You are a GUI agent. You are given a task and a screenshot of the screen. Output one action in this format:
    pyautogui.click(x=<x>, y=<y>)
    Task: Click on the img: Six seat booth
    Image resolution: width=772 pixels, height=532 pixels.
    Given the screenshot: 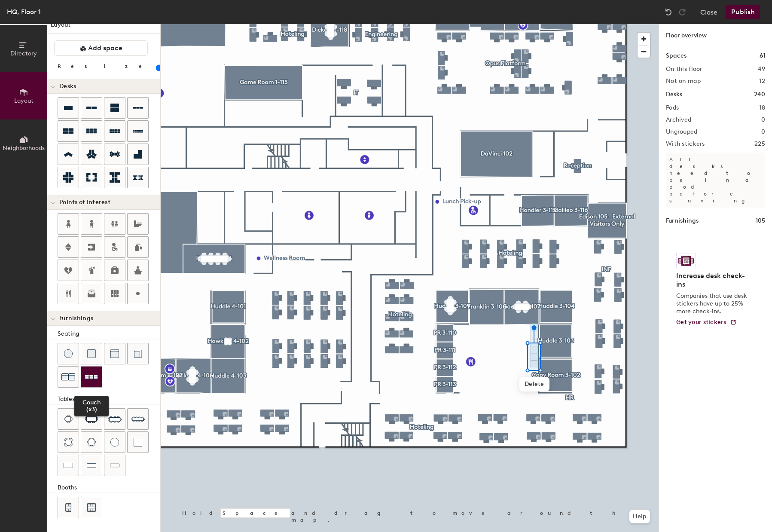 What is the action you would take?
    pyautogui.click(x=91, y=507)
    